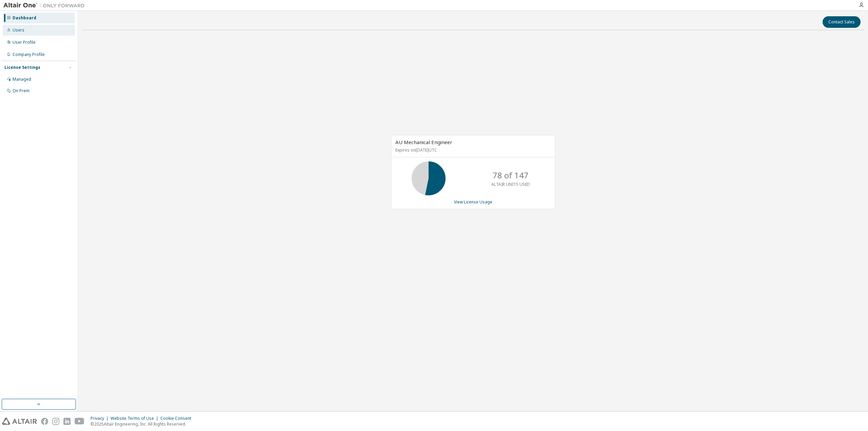  Describe the element at coordinates (178, 418) in the screenshot. I see `div: Cookie Consent` at that location.